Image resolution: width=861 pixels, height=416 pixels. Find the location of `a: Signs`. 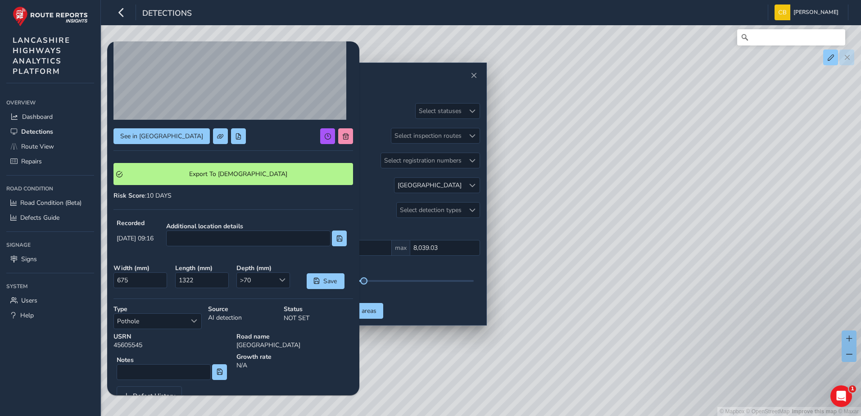

a: Signs is located at coordinates (50, 259).